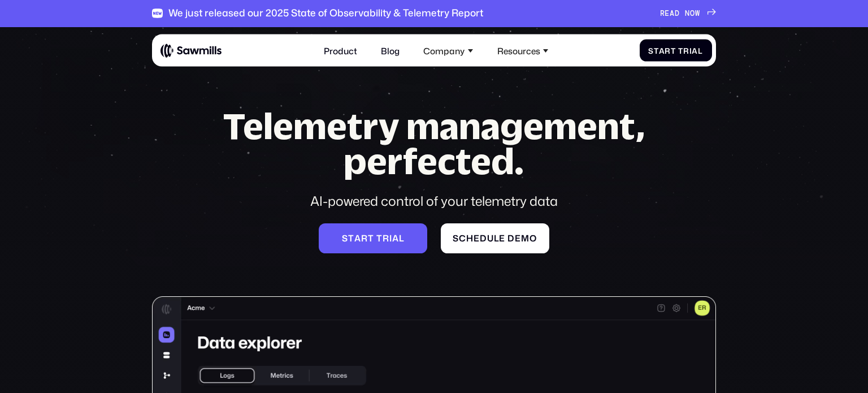 The height and width of the screenshot is (393, 868). Describe the element at coordinates (326, 13) in the screenshot. I see `div: We just released our 2025 State of Observability & Telemetry Report` at that location.